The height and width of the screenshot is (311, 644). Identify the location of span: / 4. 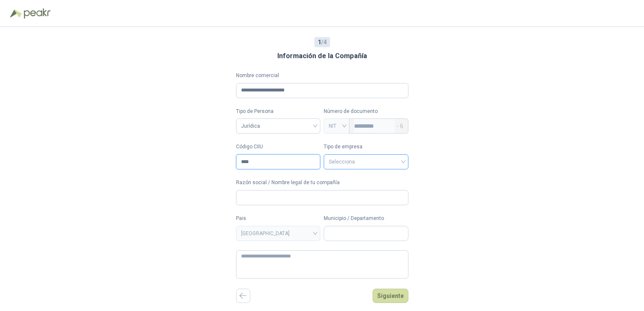
(322, 42).